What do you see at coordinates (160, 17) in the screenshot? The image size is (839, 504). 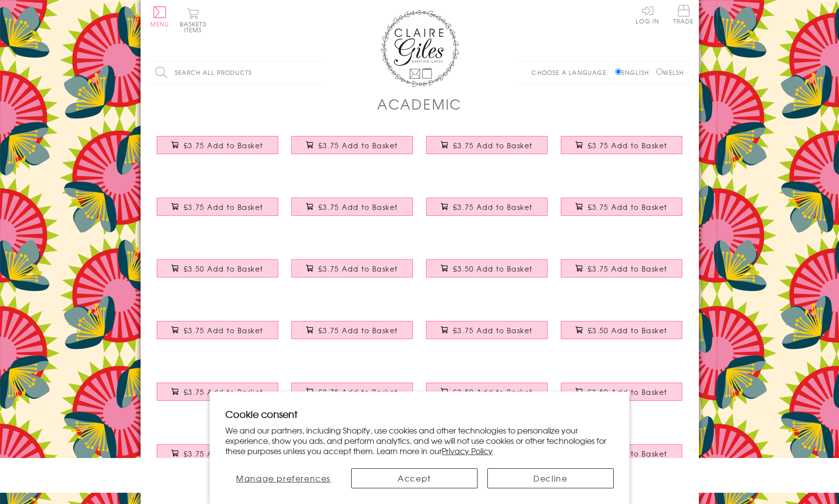 I see `button: Menu` at bounding box center [160, 17].